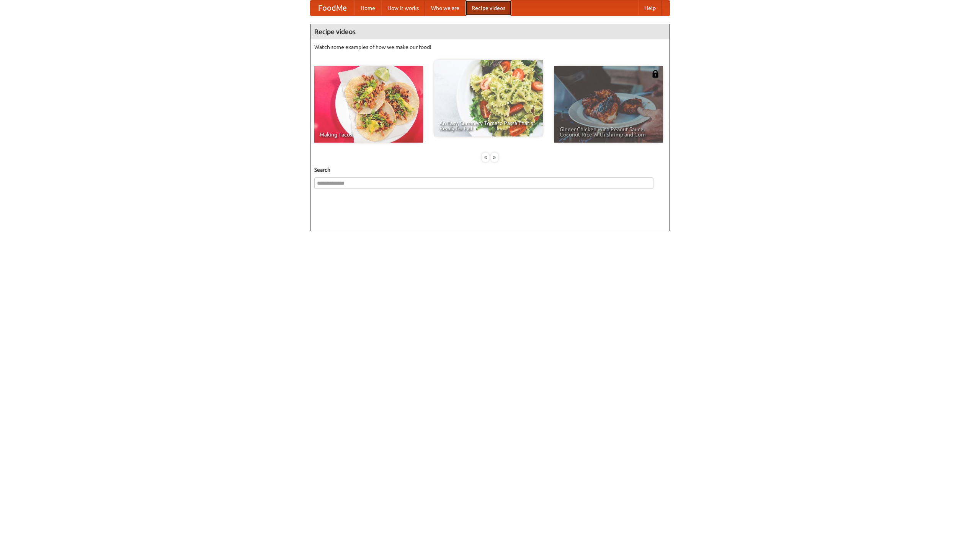 The height and width of the screenshot is (541, 980). I want to click on a: Recipe videos, so click(488, 8).